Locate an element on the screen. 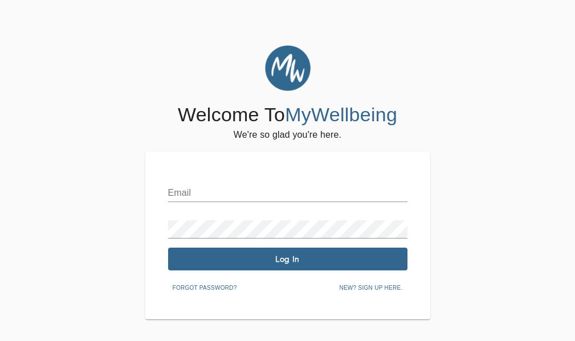 Image resolution: width=575 pixels, height=341 pixels. button: Forgot password? is located at coordinates (204, 288).